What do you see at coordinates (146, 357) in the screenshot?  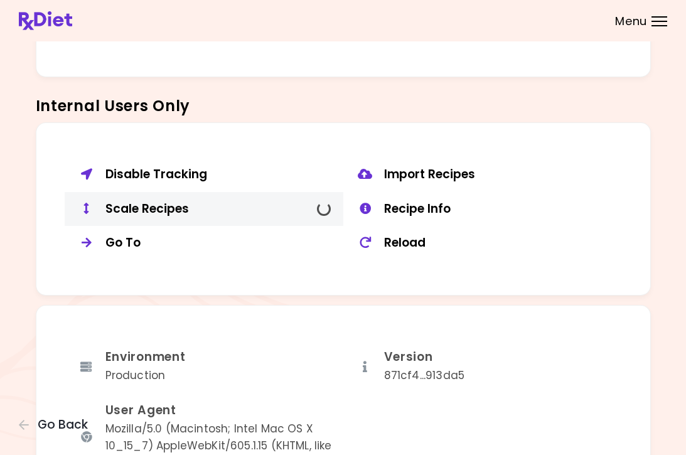 I see `div: Environment` at bounding box center [146, 357].